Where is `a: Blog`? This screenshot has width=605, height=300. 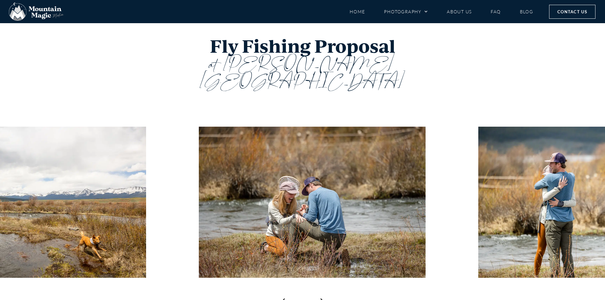
a: Blog is located at coordinates (526, 11).